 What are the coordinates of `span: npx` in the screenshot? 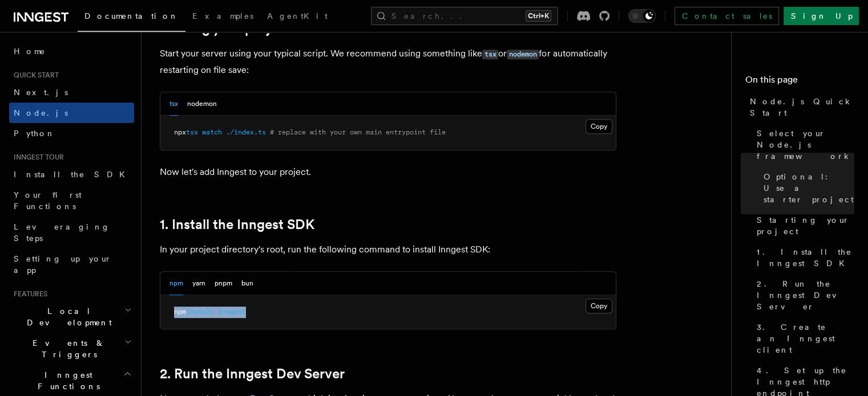 It's located at (180, 132).